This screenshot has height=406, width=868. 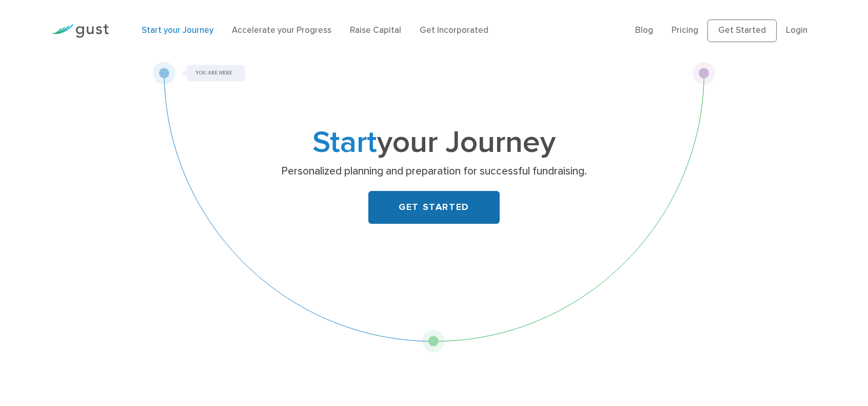 I want to click on a: GET STARTED, so click(x=434, y=208).